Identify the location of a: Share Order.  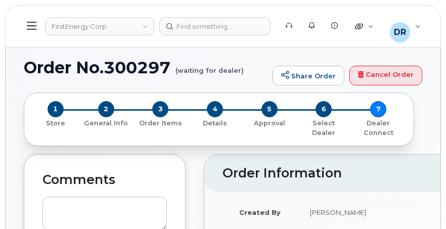
(309, 76).